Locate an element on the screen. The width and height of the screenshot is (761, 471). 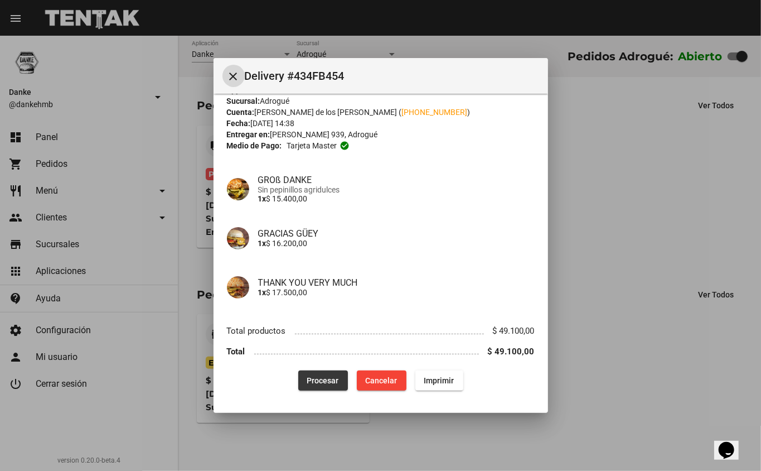
p: $ 16.200,00 is located at coordinates (396, 243).